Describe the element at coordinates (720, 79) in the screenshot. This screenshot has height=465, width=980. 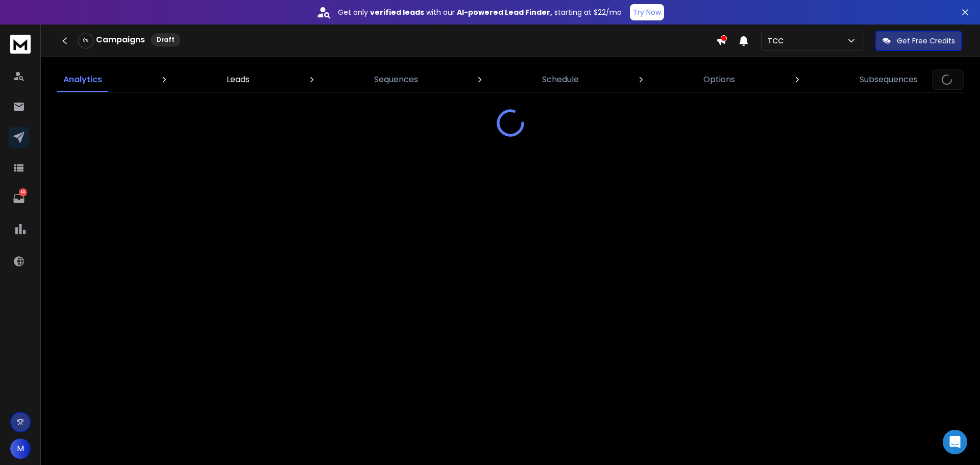
I see `p: Options` at that location.